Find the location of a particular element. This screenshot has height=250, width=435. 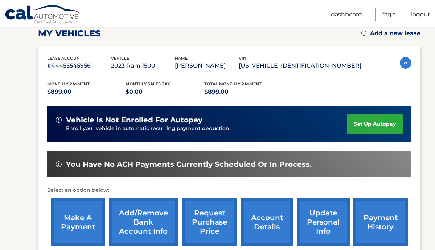

p: $0.00 is located at coordinates (165, 92).